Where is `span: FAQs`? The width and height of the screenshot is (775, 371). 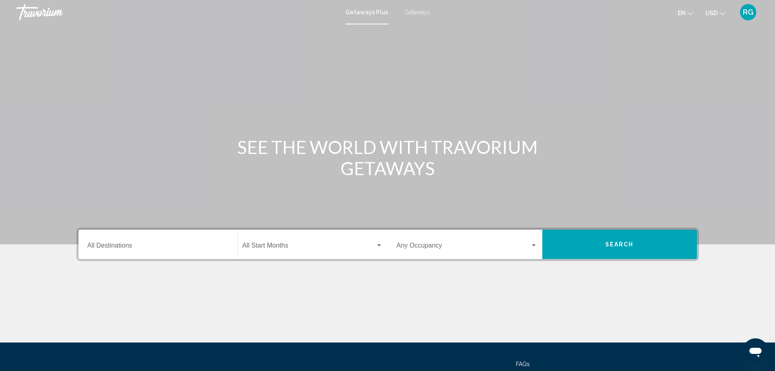 span: FAQs is located at coordinates (523, 364).